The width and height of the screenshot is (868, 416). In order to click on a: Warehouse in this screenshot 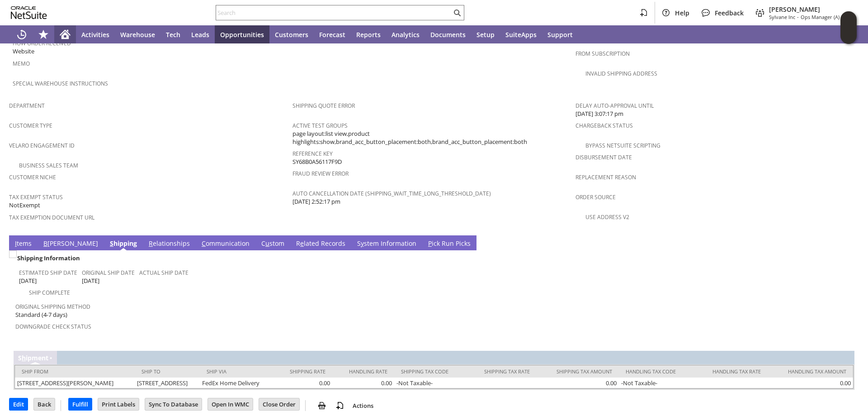, I will do `click(137, 34)`.